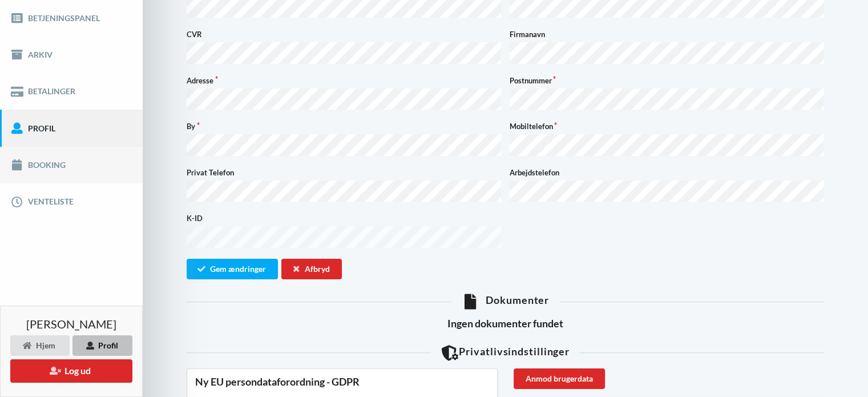  What do you see at coordinates (71, 371) in the screenshot?
I see `button: Log ud` at bounding box center [71, 371].